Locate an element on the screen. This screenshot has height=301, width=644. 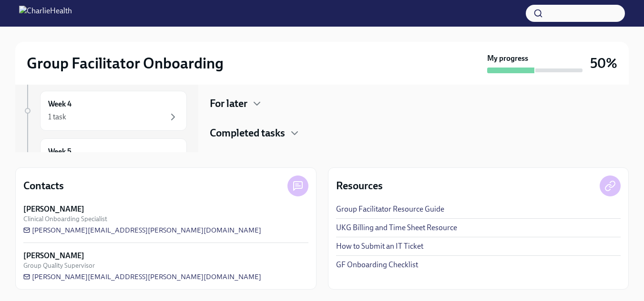
div: Completed tasks is located at coordinates (419, 133).